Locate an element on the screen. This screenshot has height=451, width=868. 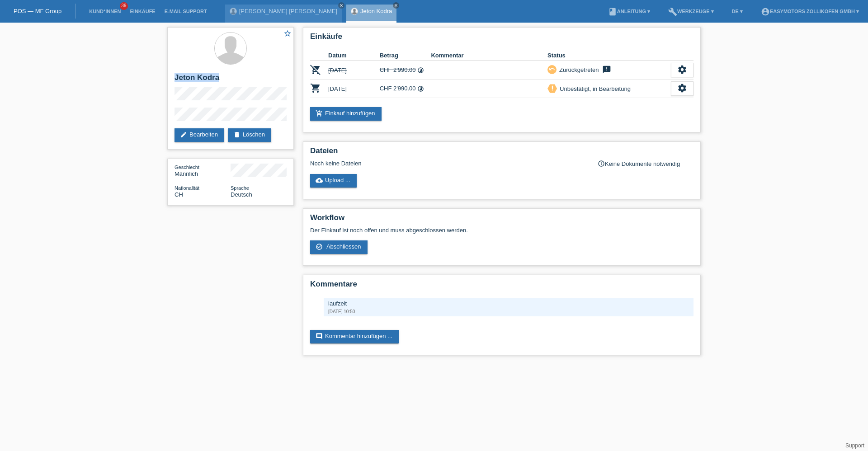
div: laufzeit is located at coordinates (509, 303).